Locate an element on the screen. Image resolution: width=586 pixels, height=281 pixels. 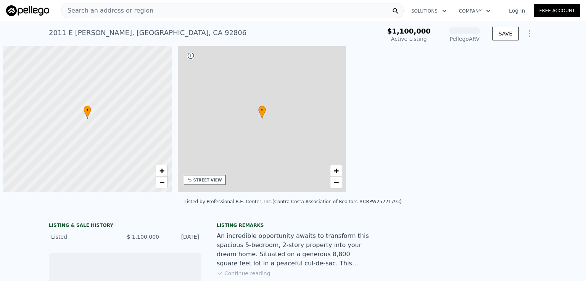
div: Listing remarks is located at coordinates (293, 226).